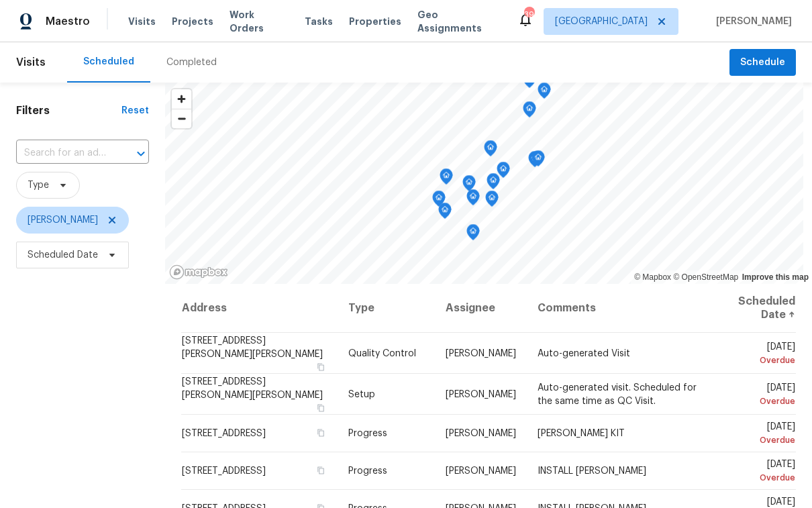 The width and height of the screenshot is (812, 508). I want to click on span: Projects, so click(193, 21).